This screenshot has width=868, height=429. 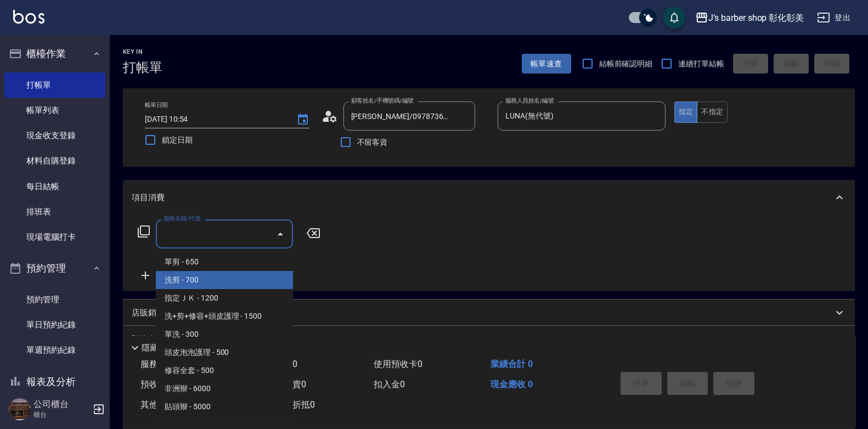 I want to click on a: 材料自購登錄, so click(x=55, y=161).